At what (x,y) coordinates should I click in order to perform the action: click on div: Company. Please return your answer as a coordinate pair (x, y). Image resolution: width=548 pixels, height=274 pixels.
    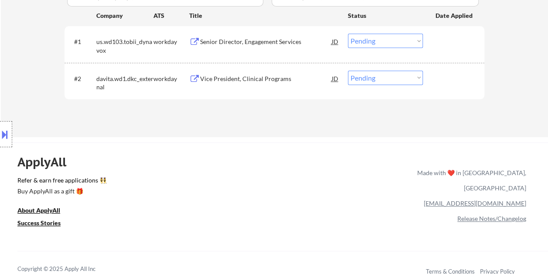
    Looking at the image, I should click on (125, 16).